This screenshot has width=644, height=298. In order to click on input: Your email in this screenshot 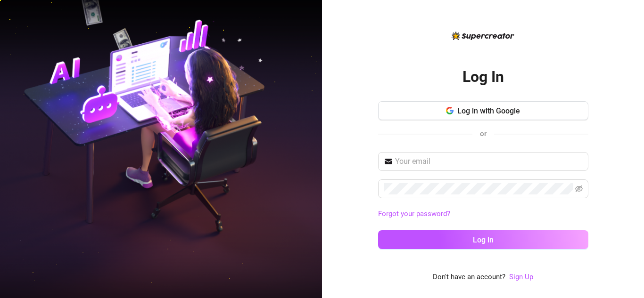, I will do `click(489, 162)`.